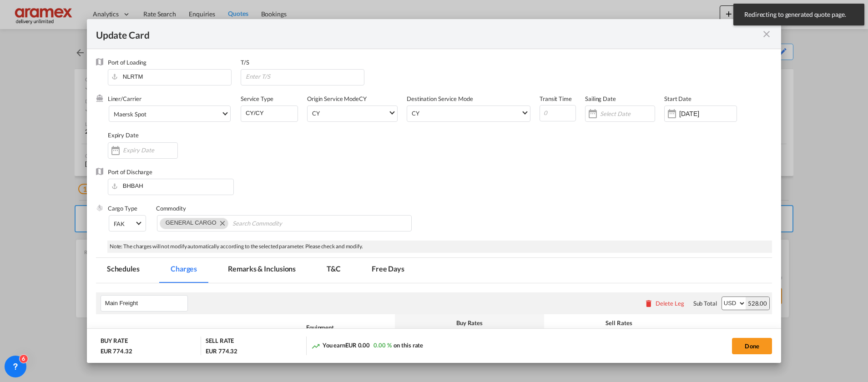 The height and width of the screenshot is (382, 868). Describe the element at coordinates (649, 303) in the screenshot. I see `md-icon: icon-delete` at that location.